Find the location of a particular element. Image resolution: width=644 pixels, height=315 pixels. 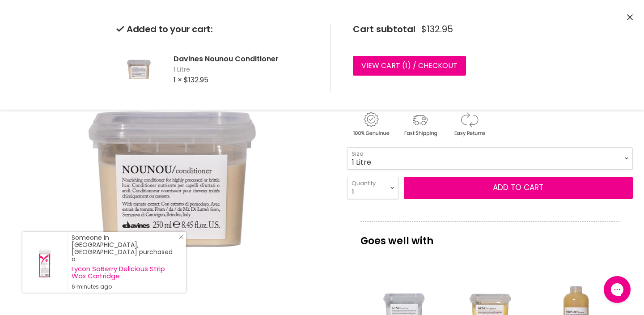

button: Close is located at coordinates (629, 17).